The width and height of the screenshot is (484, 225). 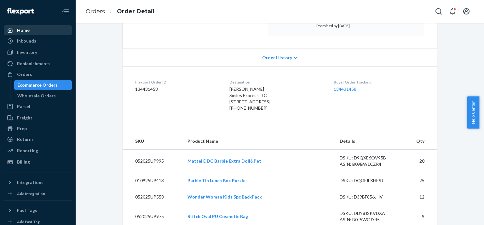 What do you see at coordinates (30, 182) in the screenshot?
I see `div: Integrations` at bounding box center [30, 182].